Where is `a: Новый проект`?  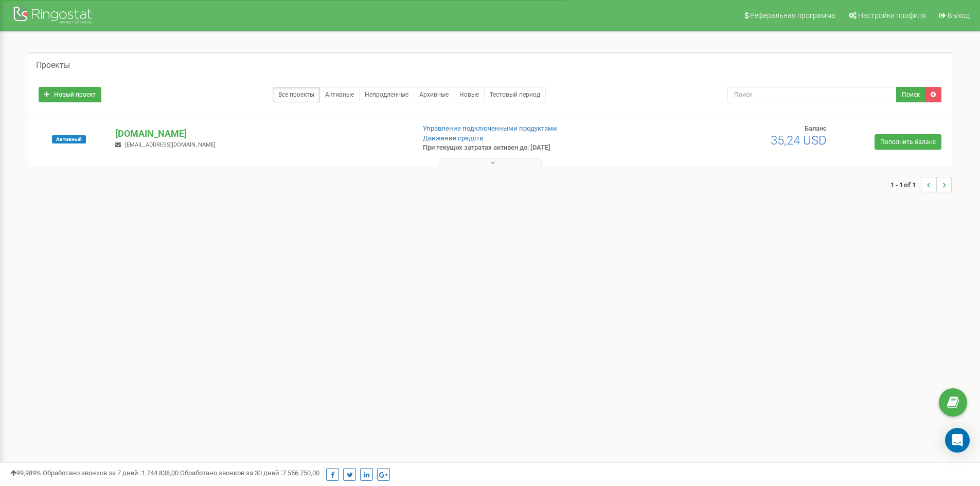 a: Новый проект is located at coordinates (70, 95).